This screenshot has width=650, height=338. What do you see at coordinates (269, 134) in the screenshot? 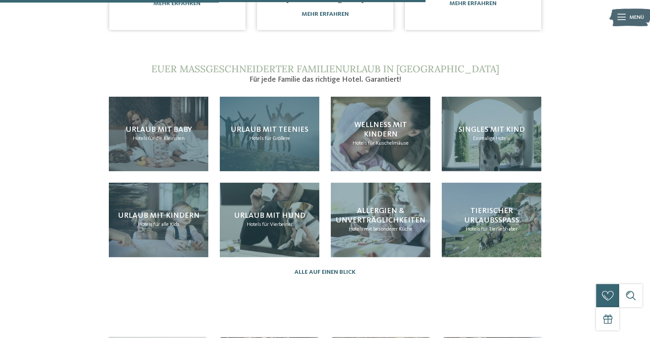
I see `a: Glutenfreies Hotel in Südtirol Urlaub mit Teenies Hotels für Größere` at bounding box center [269, 134].